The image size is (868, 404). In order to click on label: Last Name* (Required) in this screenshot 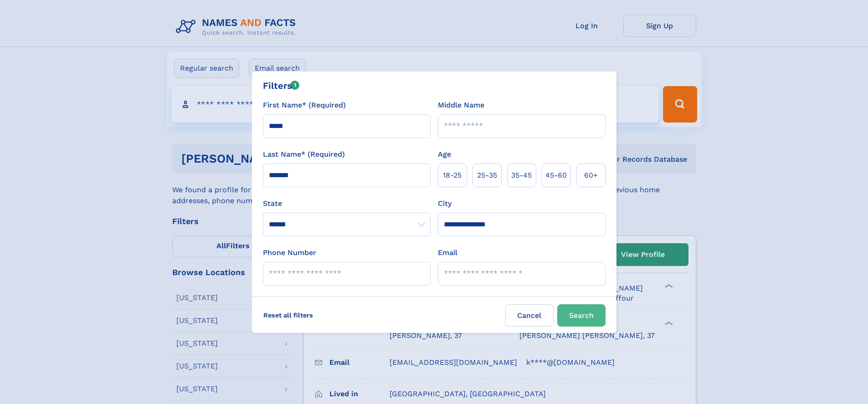, I will do `click(304, 155)`.